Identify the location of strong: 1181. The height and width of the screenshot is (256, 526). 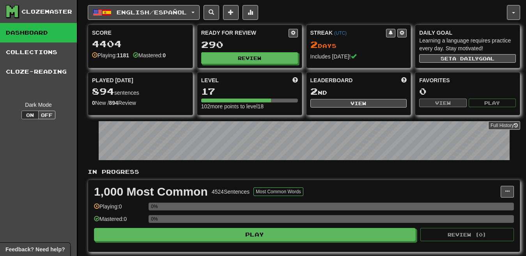
(123, 55).